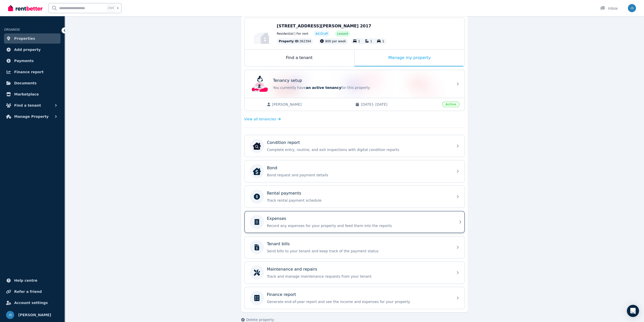  Describe the element at coordinates (32, 291) in the screenshot. I see `a: Refer a friend` at that location.